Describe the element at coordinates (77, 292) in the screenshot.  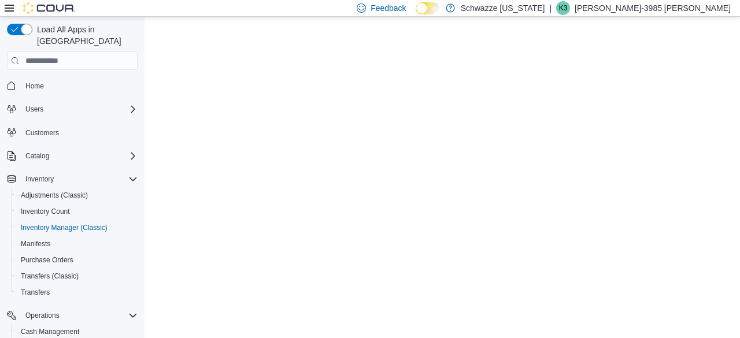
I see `button: Transfers` at that location.